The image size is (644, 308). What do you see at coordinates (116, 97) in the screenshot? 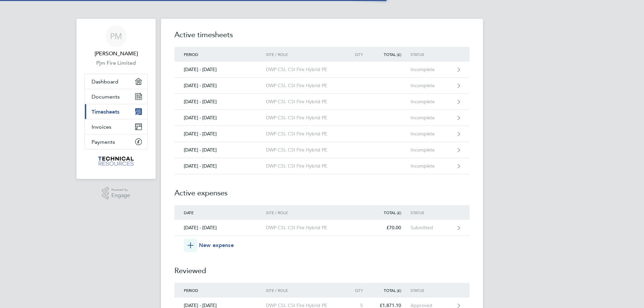
I see `a: Documents` at bounding box center [116, 97].